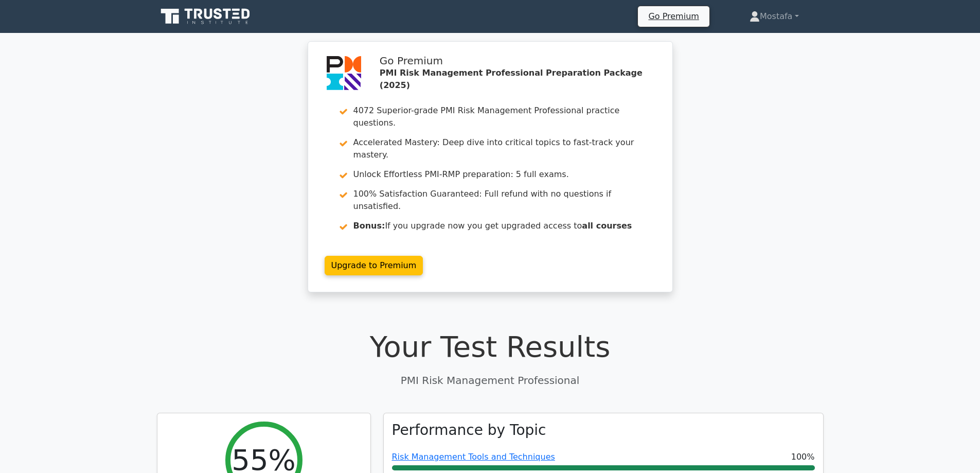  Describe the element at coordinates (673, 16) in the screenshot. I see `a: Go Premium` at that location.